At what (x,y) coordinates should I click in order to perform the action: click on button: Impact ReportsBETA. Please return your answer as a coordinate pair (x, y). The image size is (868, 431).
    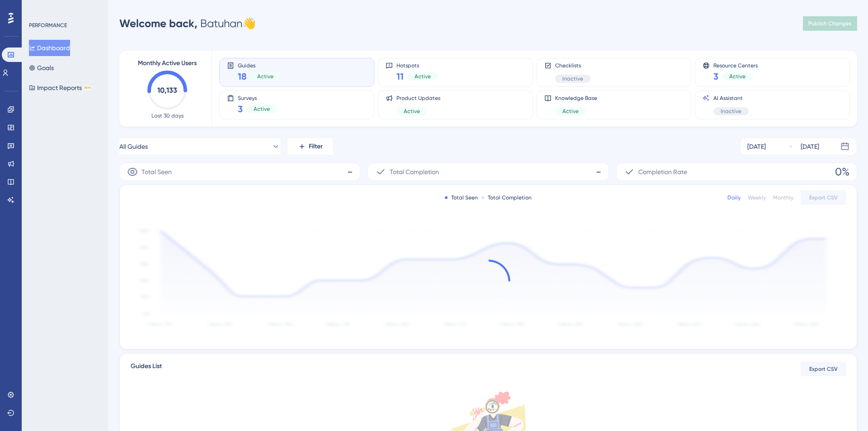
    Looking at the image, I should click on (60, 88).